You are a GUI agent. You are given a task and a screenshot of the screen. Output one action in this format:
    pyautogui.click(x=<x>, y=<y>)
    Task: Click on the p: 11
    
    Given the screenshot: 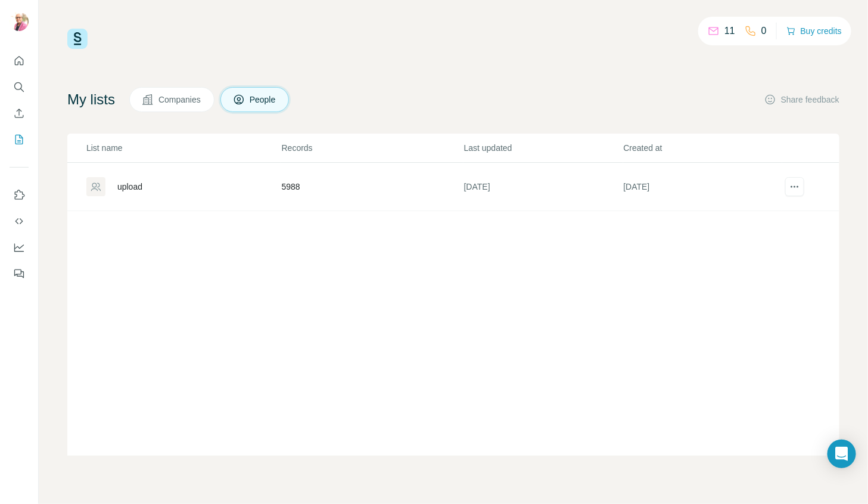 What is the action you would take?
    pyautogui.click(x=730, y=31)
    